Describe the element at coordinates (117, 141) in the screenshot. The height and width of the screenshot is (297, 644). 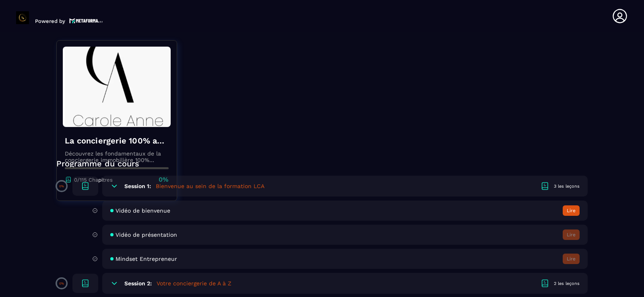
I see `h4: La conciergerie 100% automatisée` at that location.